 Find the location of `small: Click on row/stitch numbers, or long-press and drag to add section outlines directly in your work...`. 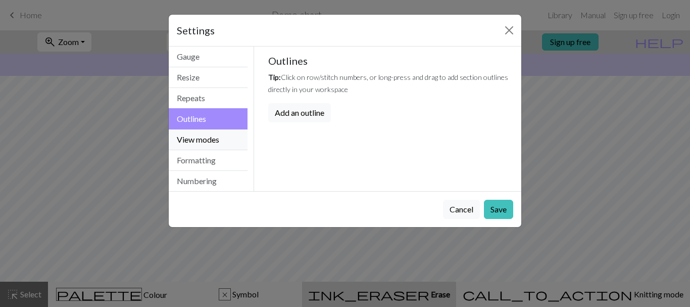

small: Click on row/stitch numbers, or long-press and drag to add section outlines directly in your work... is located at coordinates (388, 83).